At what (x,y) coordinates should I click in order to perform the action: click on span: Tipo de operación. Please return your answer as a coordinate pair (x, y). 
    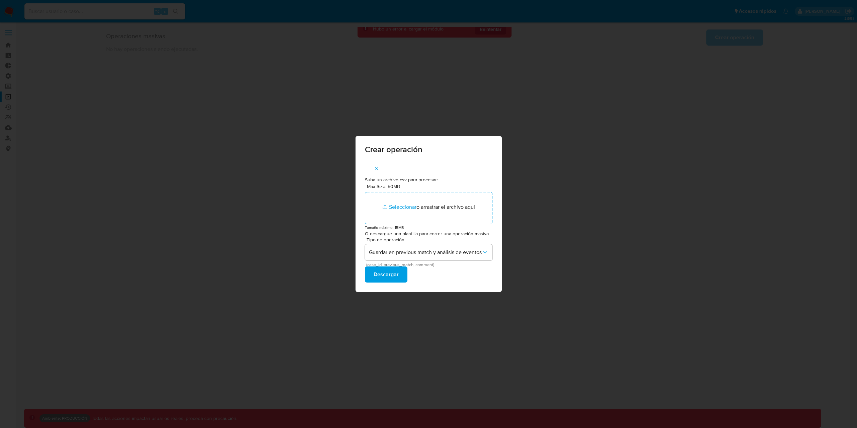
    Looking at the image, I should click on (430, 239).